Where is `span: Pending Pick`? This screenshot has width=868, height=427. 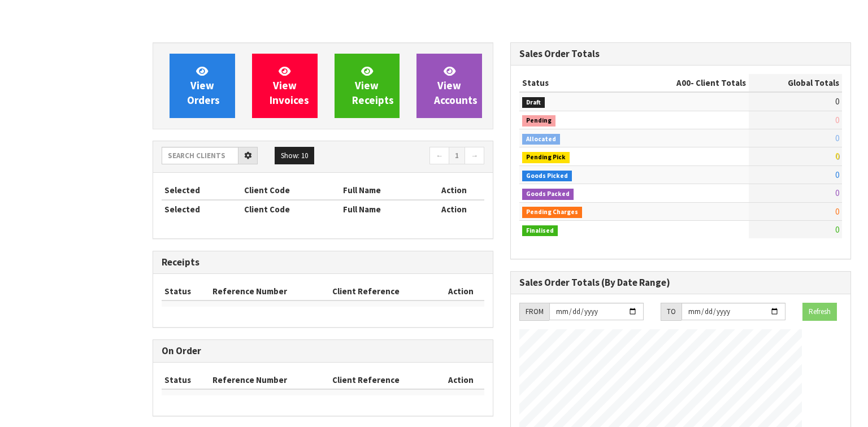 span: Pending Pick is located at coordinates (546, 158).